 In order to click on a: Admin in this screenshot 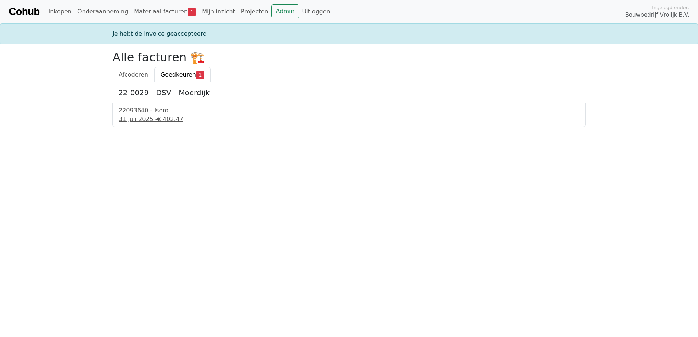, I will do `click(285, 11)`.